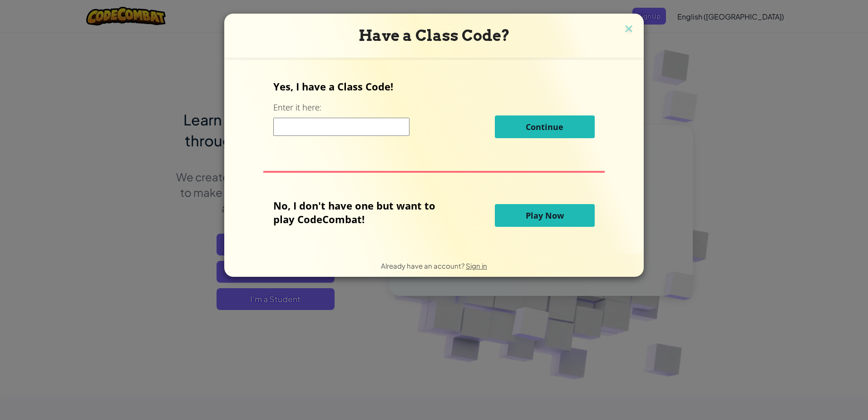 This screenshot has width=868, height=420. Describe the element at coordinates (361, 212) in the screenshot. I see `p: No, I don't have one but want to play CodeCombat!` at that location.